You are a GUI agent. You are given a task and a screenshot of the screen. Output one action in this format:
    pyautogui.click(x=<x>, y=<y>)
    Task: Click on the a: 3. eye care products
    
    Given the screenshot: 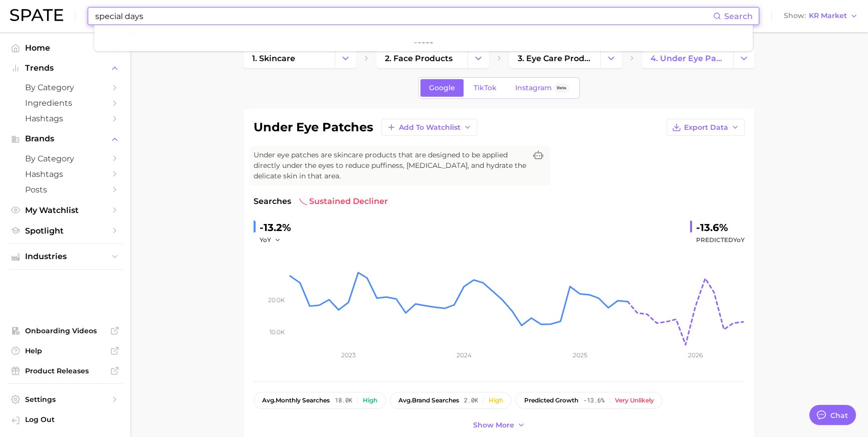 What is the action you would take?
    pyautogui.click(x=555, y=58)
    